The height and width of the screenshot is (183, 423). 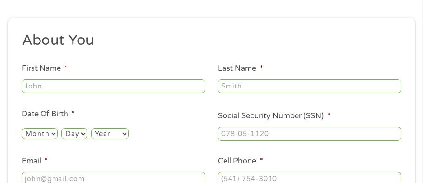 I want to click on input: 078-05-1120, so click(x=310, y=133).